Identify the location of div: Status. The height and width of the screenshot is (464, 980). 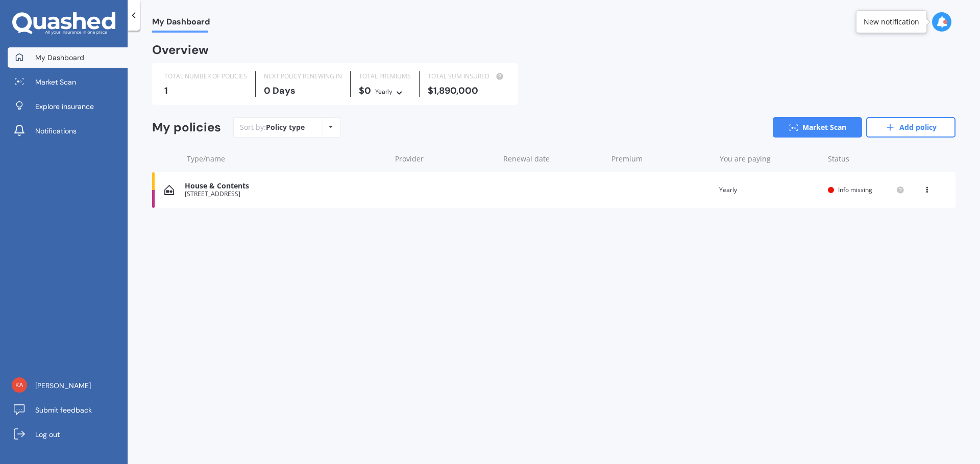
(866, 159).